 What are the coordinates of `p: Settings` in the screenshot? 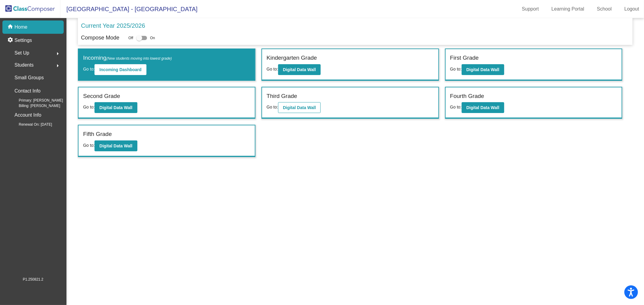 It's located at (23, 40).